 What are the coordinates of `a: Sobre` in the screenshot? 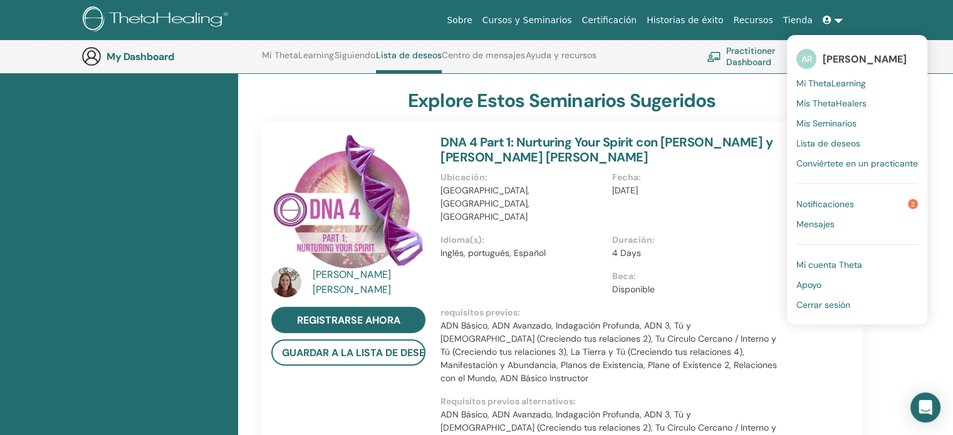 It's located at (459, 20).